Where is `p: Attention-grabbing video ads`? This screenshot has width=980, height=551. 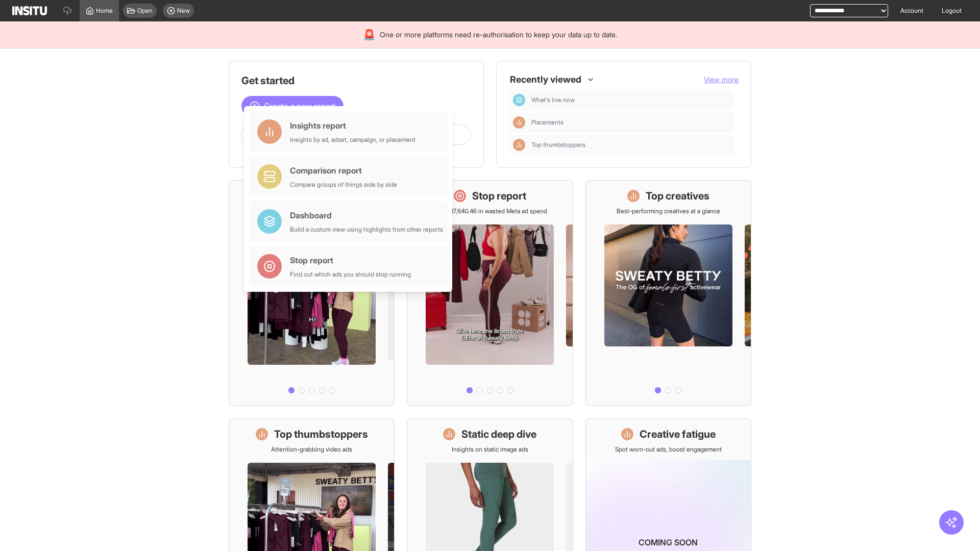 p: Attention-grabbing video ads is located at coordinates (312, 450).